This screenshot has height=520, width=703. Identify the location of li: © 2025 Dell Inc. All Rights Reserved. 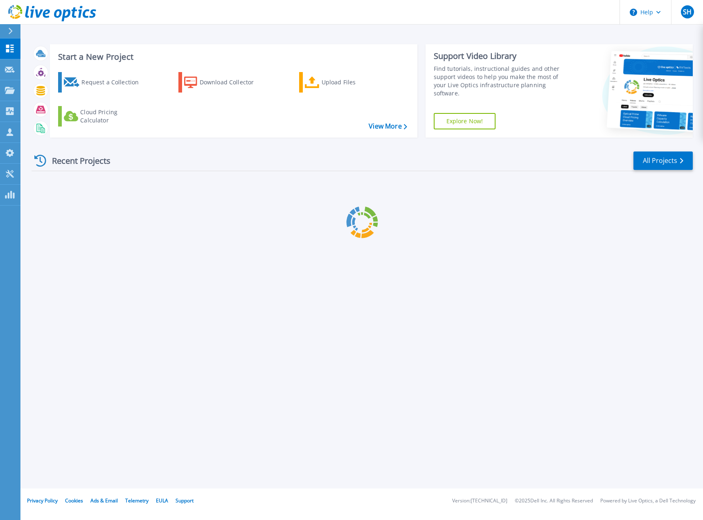
(554, 501).